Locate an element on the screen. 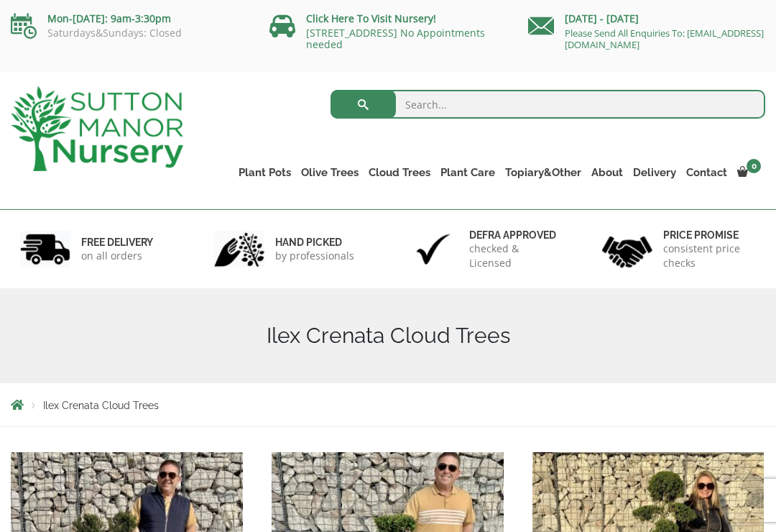  nav: Breadcrumbs is located at coordinates (388, 405).